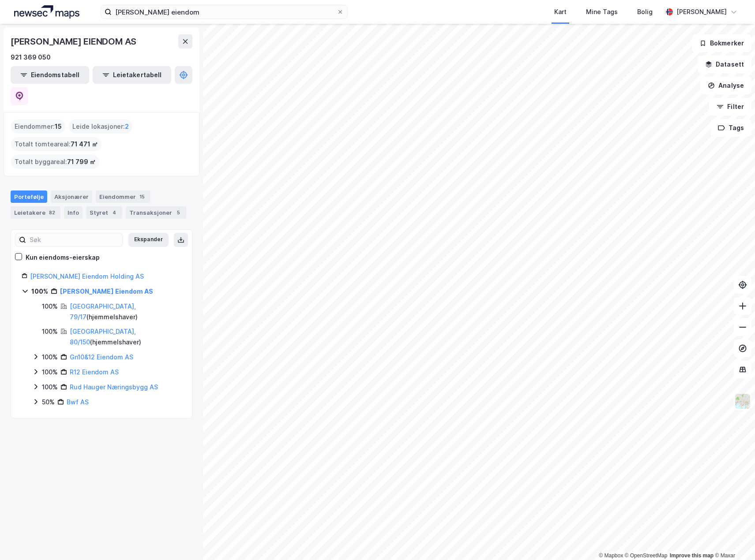  What do you see at coordinates (48, 403) in the screenshot?
I see `div: 50%` at bounding box center [48, 403].